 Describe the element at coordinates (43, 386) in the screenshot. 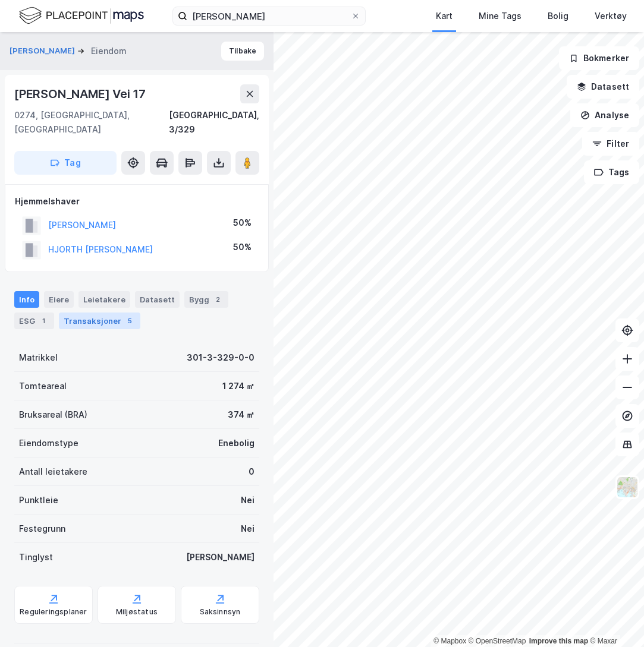

I see `div: Tomteareal` at that location.